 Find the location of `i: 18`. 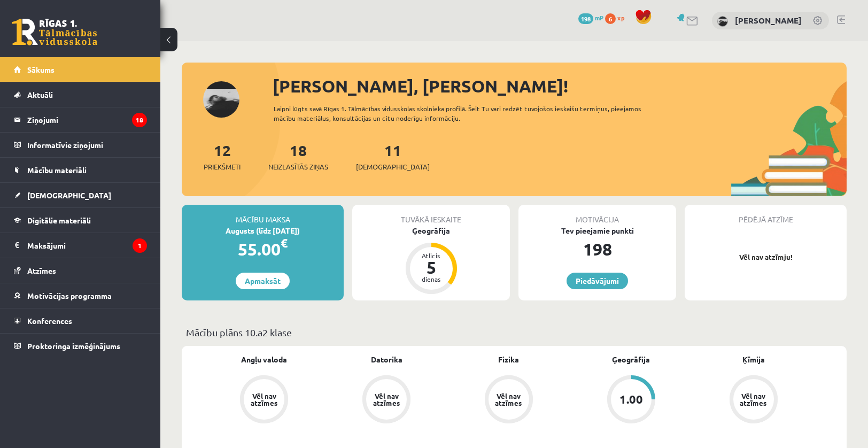

i: 18 is located at coordinates (139, 120).